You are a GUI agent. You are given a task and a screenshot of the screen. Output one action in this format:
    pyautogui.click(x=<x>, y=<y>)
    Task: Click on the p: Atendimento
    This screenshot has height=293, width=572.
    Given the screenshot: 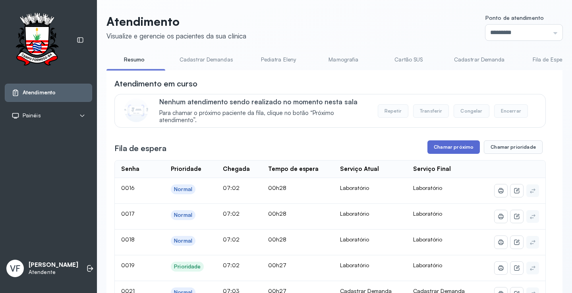 What is the action you would take?
    pyautogui.click(x=176, y=21)
    